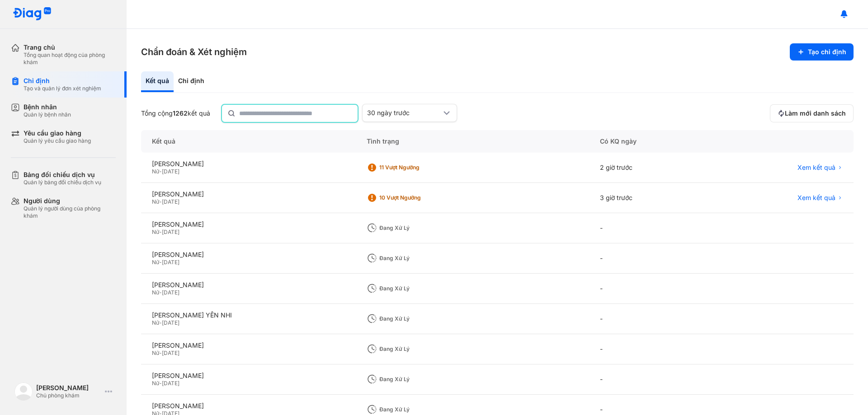 The image size is (868, 415). What do you see at coordinates (69, 396) in the screenshot?
I see `div: Chủ phòng khám` at bounding box center [69, 396].